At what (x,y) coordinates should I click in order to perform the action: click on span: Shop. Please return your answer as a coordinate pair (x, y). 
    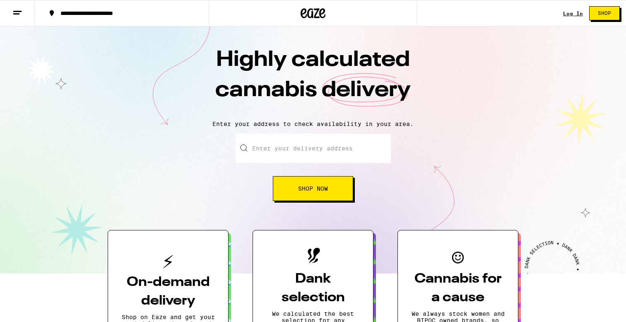
    Looking at the image, I should click on (604, 13).